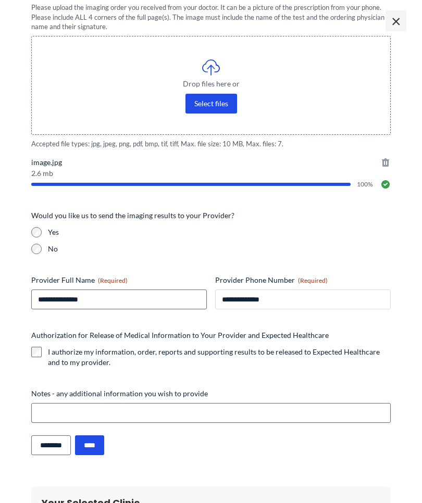 The image size is (422, 503). What do you see at coordinates (219, 249) in the screenshot?
I see `label: No` at bounding box center [219, 249].